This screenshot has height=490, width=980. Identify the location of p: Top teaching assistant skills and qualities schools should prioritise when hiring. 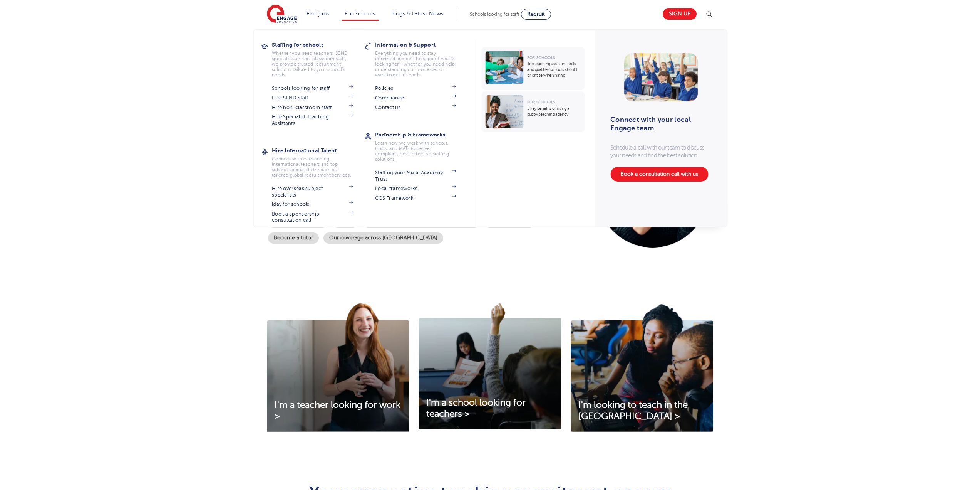
(554, 70).